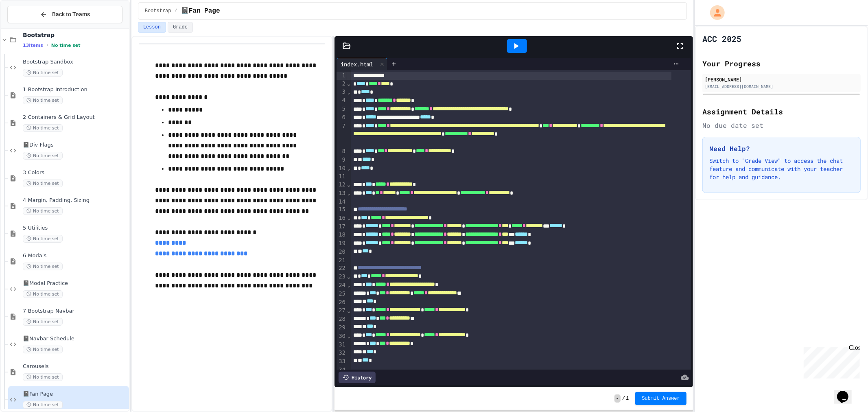  I want to click on div: 28, so click(342, 319).